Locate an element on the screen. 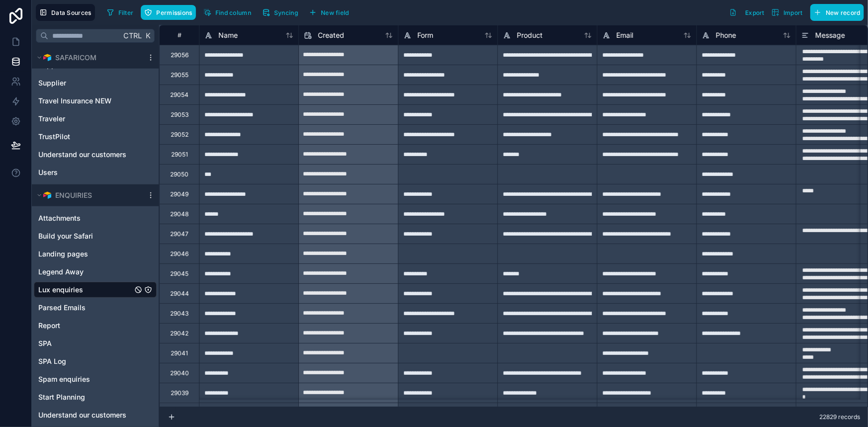 Image resolution: width=868 pixels, height=427 pixels. div: TrustPilot is located at coordinates (95, 137).